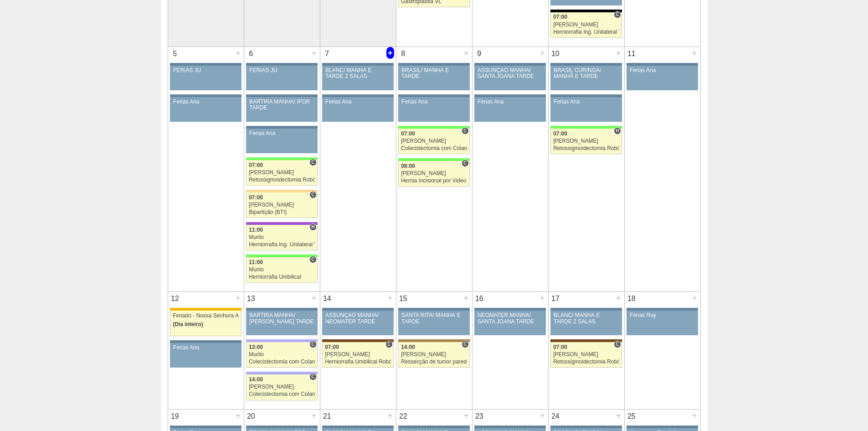  Describe the element at coordinates (662, 323) in the screenshot. I see `a: Férias Ruy` at that location.